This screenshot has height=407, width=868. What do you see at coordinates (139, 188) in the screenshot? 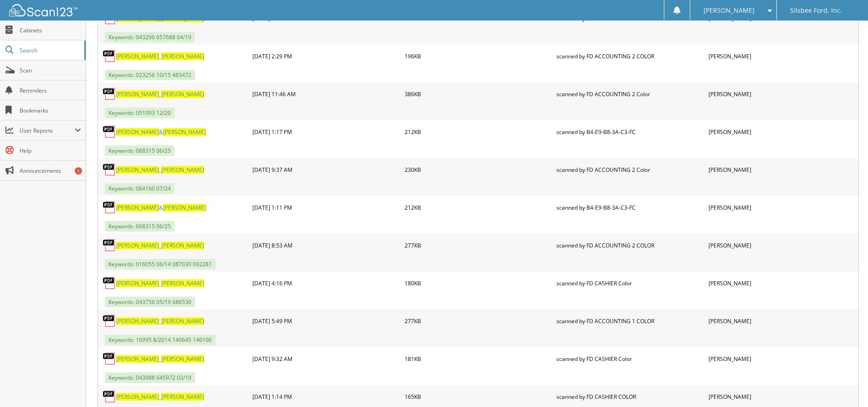
I see `span: Keywords: 064160 07/24` at bounding box center [139, 188].